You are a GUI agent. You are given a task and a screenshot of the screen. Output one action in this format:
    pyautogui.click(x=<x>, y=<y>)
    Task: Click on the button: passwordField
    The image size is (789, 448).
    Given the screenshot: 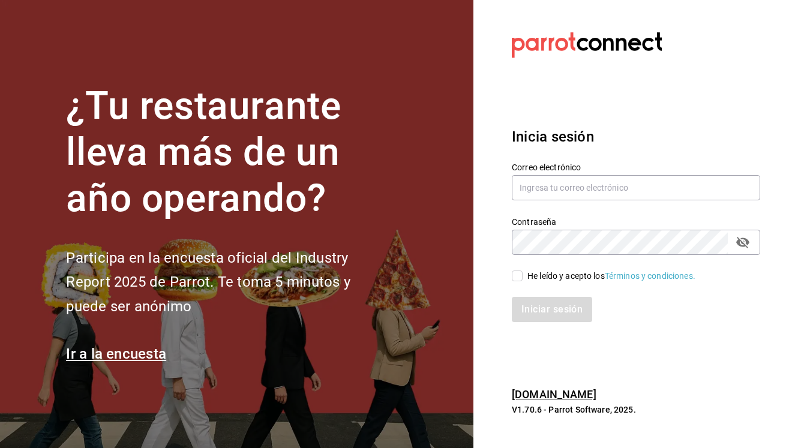 What is the action you would take?
    pyautogui.click(x=743, y=242)
    